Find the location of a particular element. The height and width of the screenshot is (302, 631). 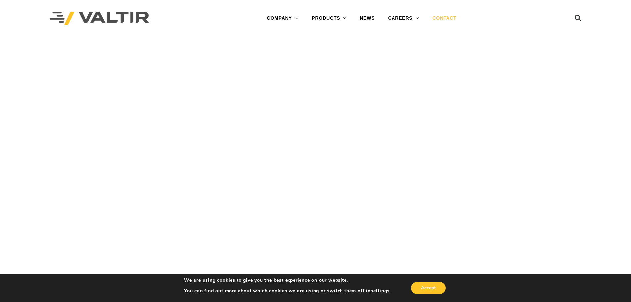

p: We are using cookies to give you the best experience on our website. is located at coordinates (287, 280).